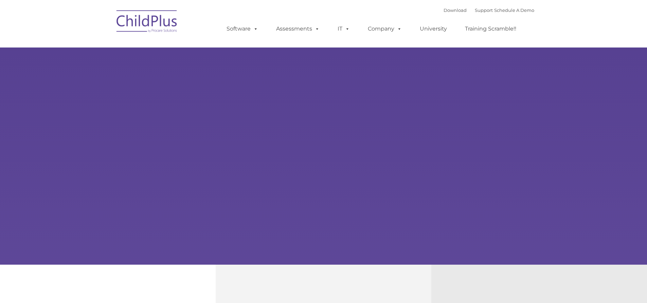  I want to click on a: Download, so click(455, 10).